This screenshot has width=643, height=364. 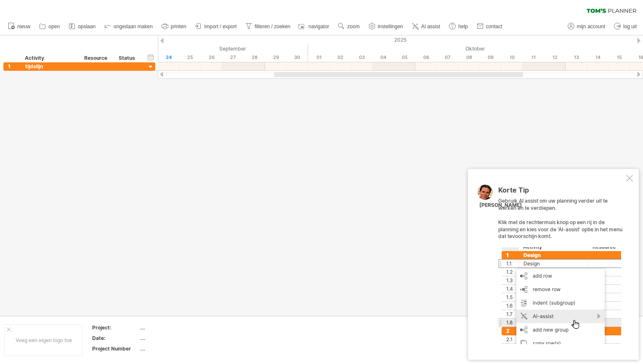 I want to click on div: maandag, 6 Oktober 2025, so click(x=426, y=57).